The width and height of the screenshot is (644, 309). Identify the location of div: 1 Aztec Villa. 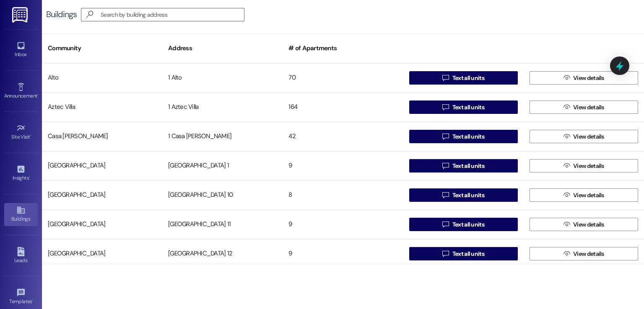
(222, 107).